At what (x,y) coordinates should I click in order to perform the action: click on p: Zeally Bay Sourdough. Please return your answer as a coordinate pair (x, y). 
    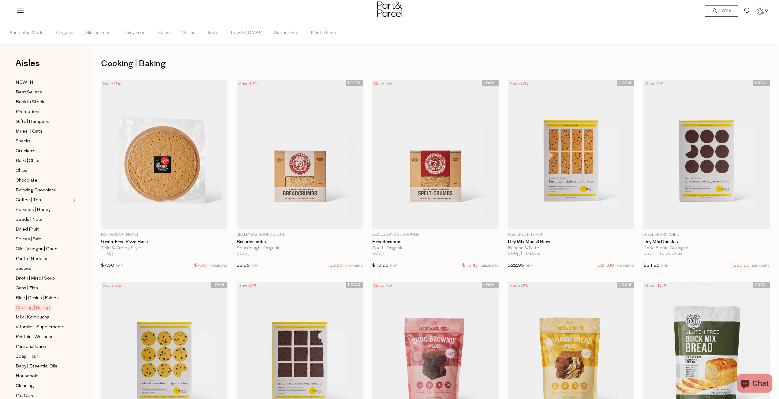
    Looking at the image, I should click on (300, 235).